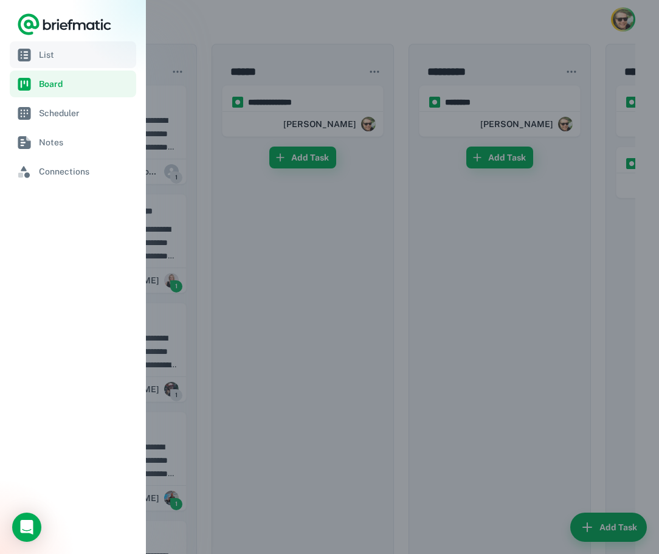  Describe the element at coordinates (73, 55) in the screenshot. I see `a: List` at that location.